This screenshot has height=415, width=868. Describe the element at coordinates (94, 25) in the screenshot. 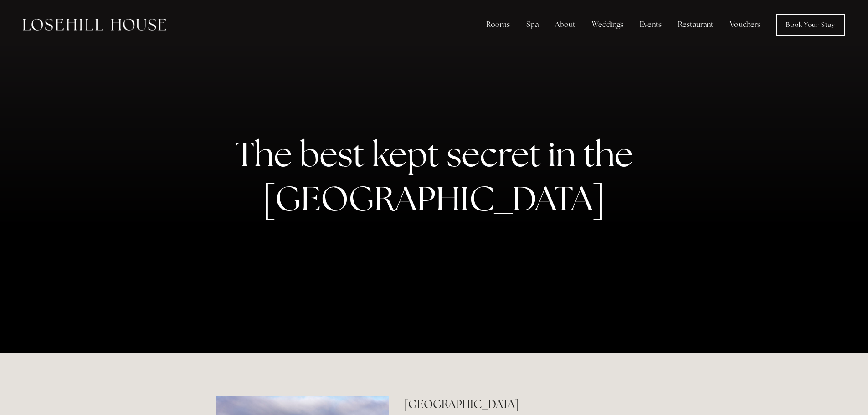

I see `img: Losehill House` at that location.